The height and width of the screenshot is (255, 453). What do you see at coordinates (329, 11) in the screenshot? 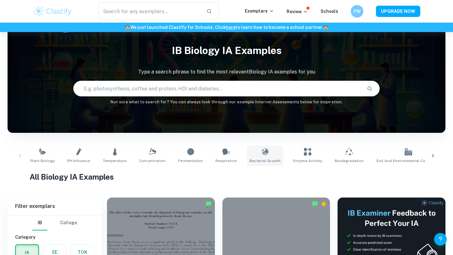
I see `a: Schools` at bounding box center [329, 11].